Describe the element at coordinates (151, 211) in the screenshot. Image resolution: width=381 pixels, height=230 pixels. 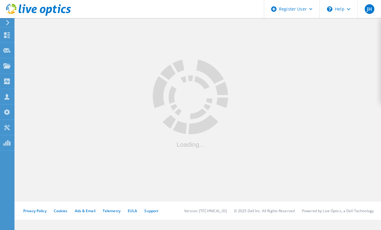
I see `a: Support` at that location.